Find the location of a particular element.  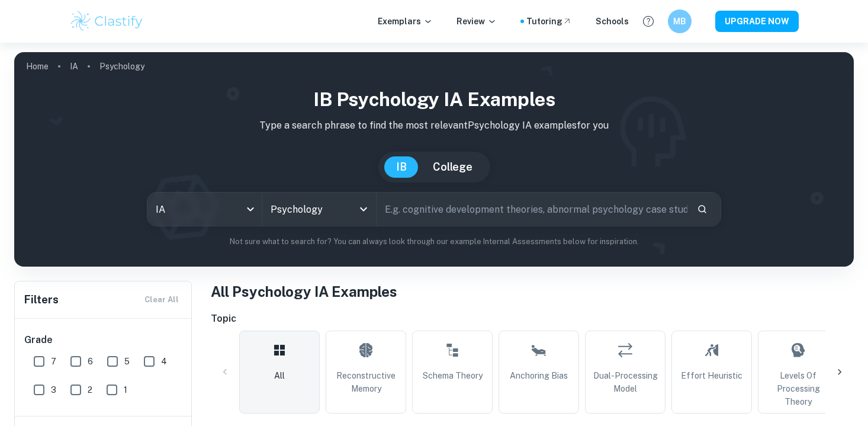

span: 3 is located at coordinates (53, 390).